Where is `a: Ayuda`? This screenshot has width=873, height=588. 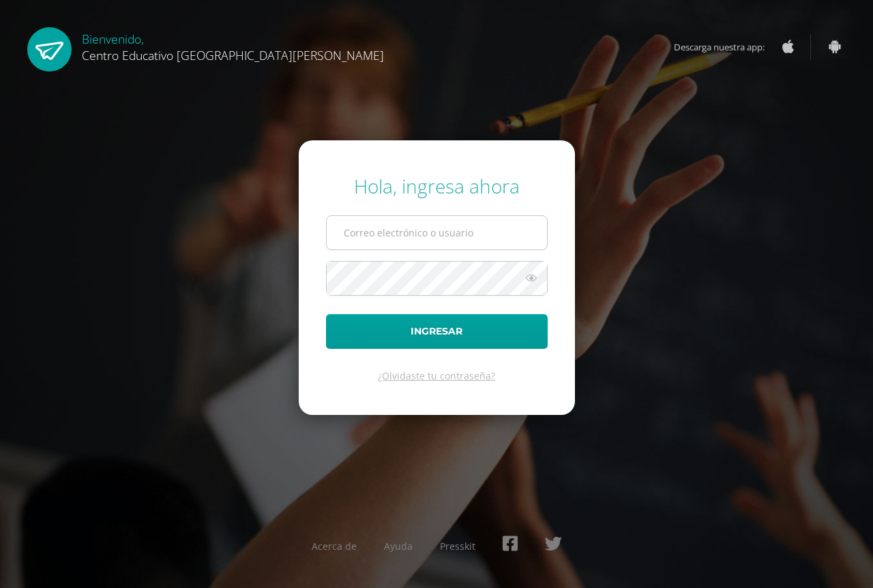
a: Ayuda is located at coordinates (398, 546).